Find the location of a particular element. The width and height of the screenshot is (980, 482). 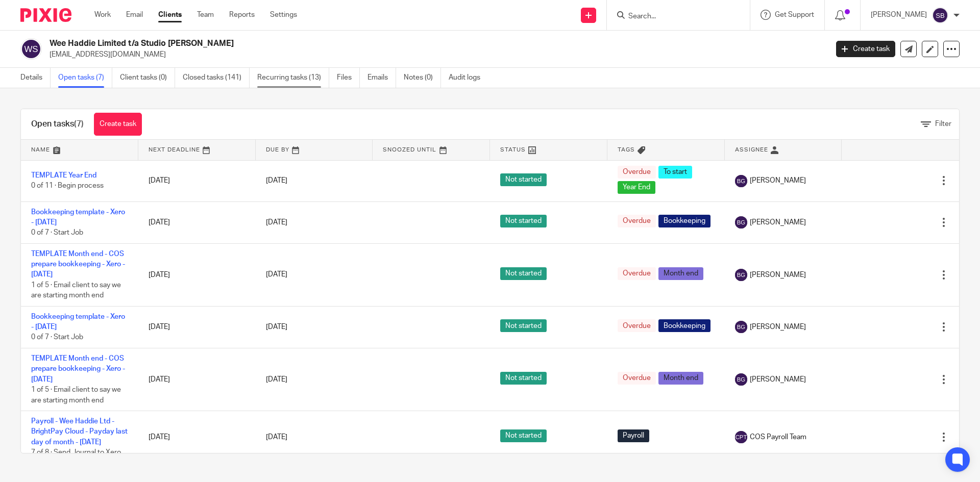

a: Details is located at coordinates (35, 78).